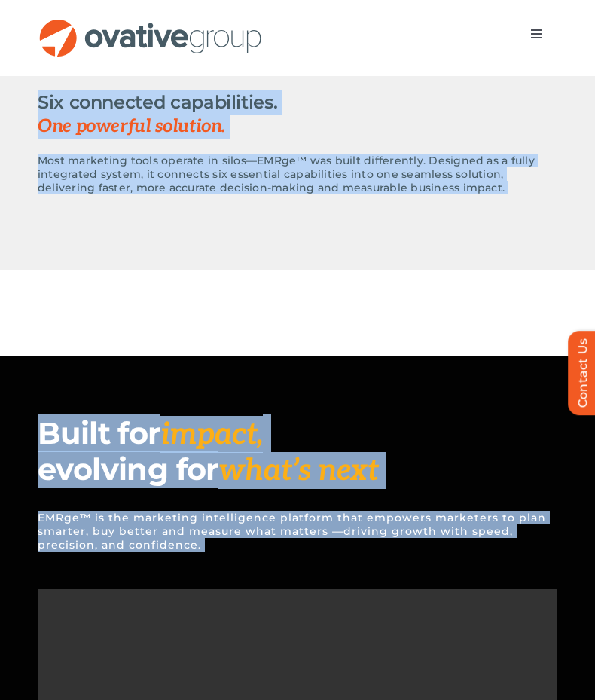 This screenshot has height=700, width=595. I want to click on span: One powerful solution., so click(298, 126).